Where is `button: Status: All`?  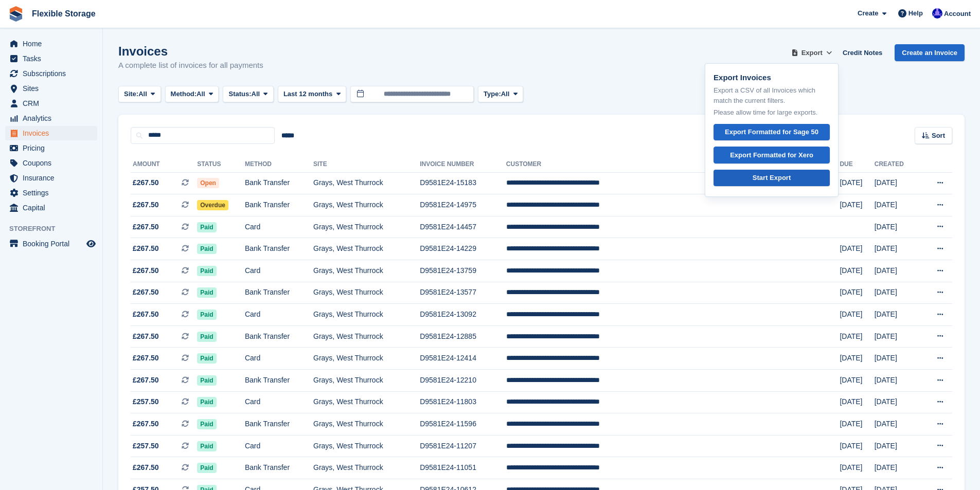
button: Status: All is located at coordinates (248, 94).